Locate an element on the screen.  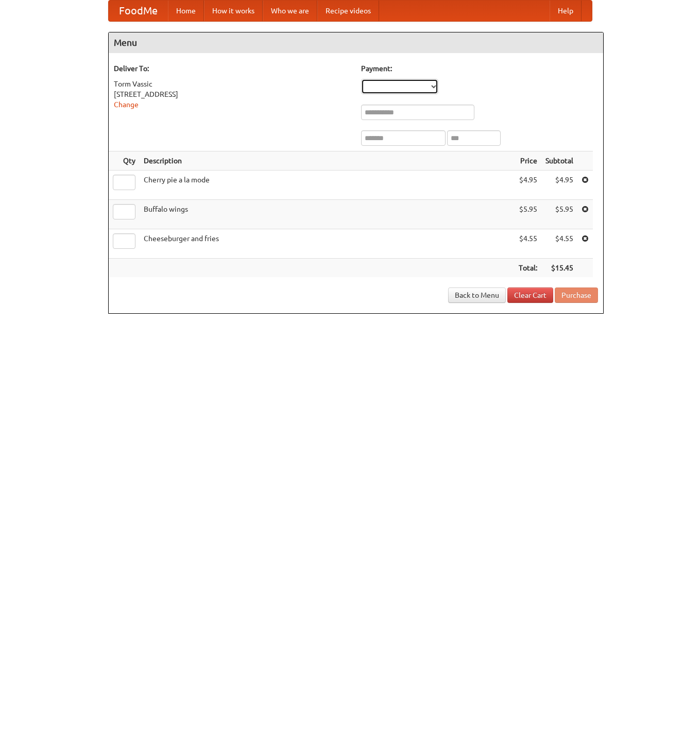
a: Change is located at coordinates (126, 104).